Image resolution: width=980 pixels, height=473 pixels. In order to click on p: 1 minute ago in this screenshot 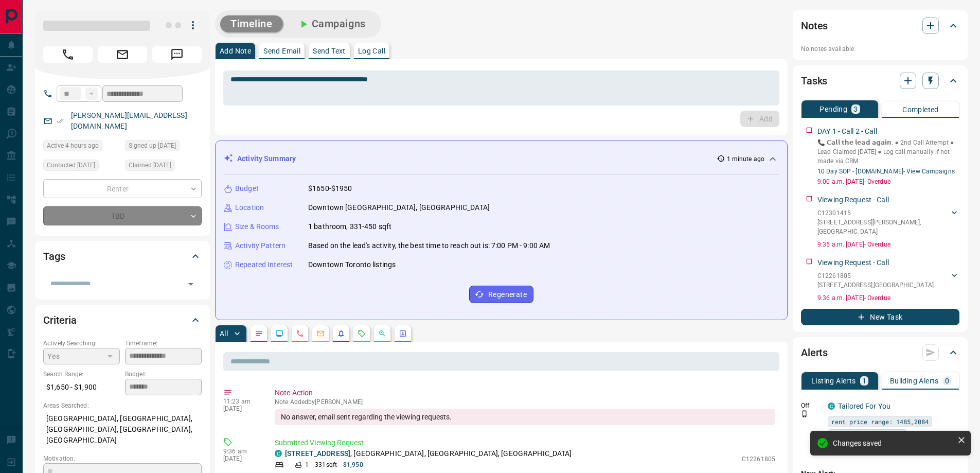, I will do `click(746, 159)`.